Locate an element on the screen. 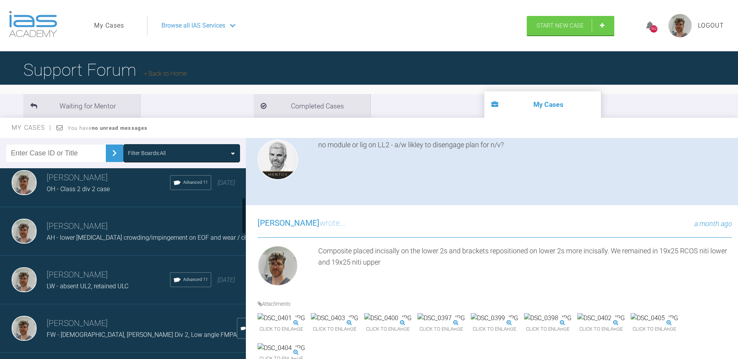 This screenshot has width=738, height=359. span: You have is located at coordinates (107, 128).